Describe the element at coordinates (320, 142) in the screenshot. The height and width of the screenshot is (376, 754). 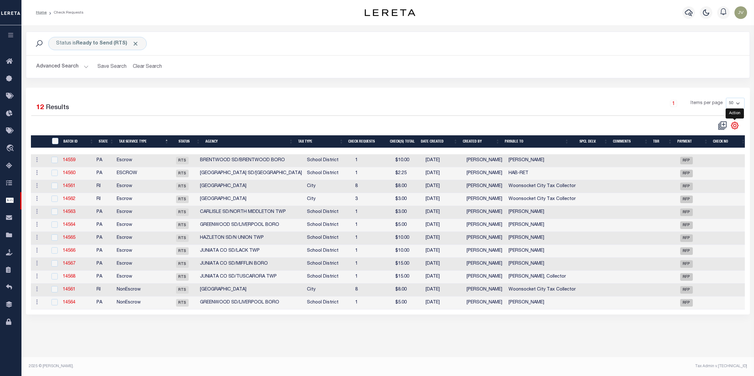
I see `th: Tax Type: activate to sort column ascending` at that location.